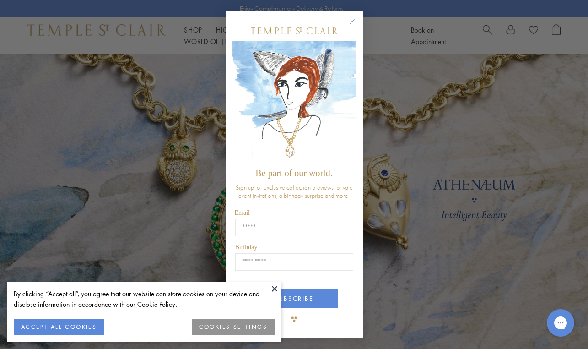  I want to click on button: Gorgias live chat, so click(18, 17).